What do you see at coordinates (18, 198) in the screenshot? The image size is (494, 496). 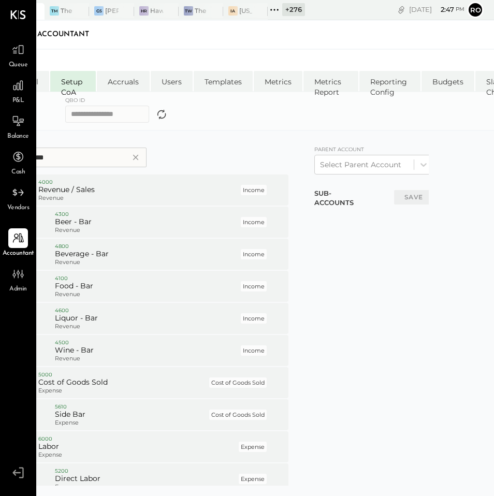 I see `a: Vendors` at bounding box center [18, 198].